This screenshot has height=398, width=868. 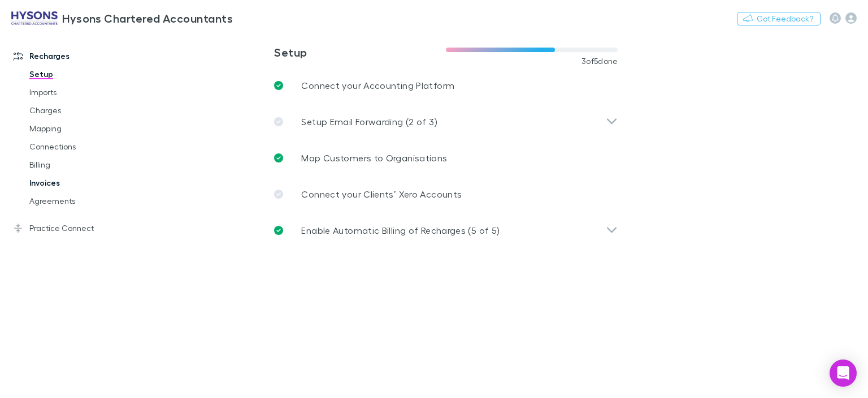 What do you see at coordinates (446, 85) in the screenshot?
I see `a: Connect your Accounting Platform` at bounding box center [446, 85].